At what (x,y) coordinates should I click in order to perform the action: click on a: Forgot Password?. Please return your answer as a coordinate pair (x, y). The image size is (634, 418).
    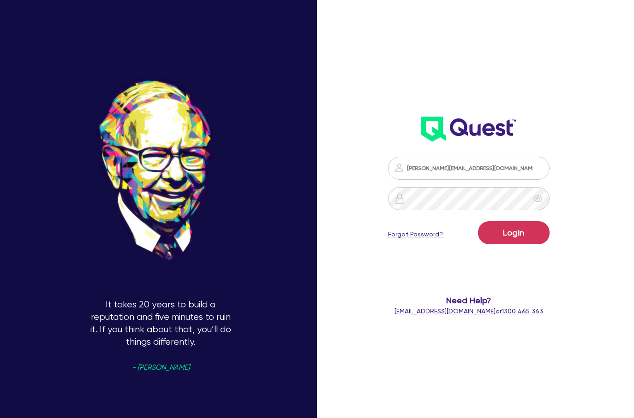
    Looking at the image, I should click on (415, 234).